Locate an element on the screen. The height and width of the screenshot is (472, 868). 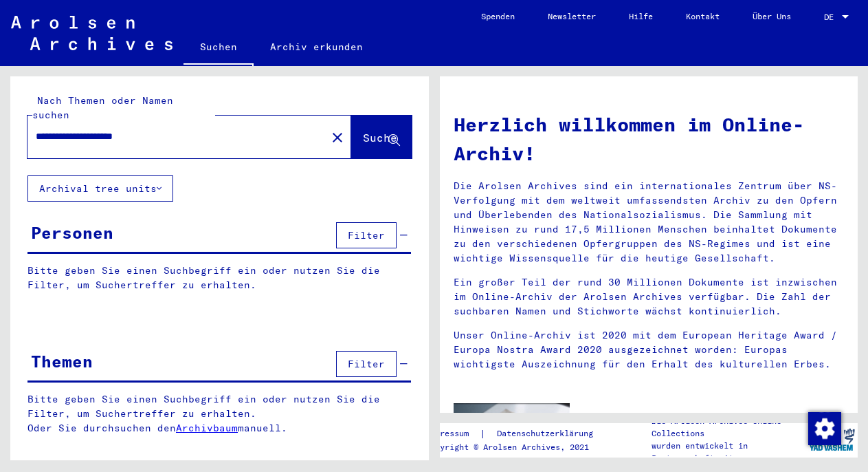
span: Suche is located at coordinates (380, 137).